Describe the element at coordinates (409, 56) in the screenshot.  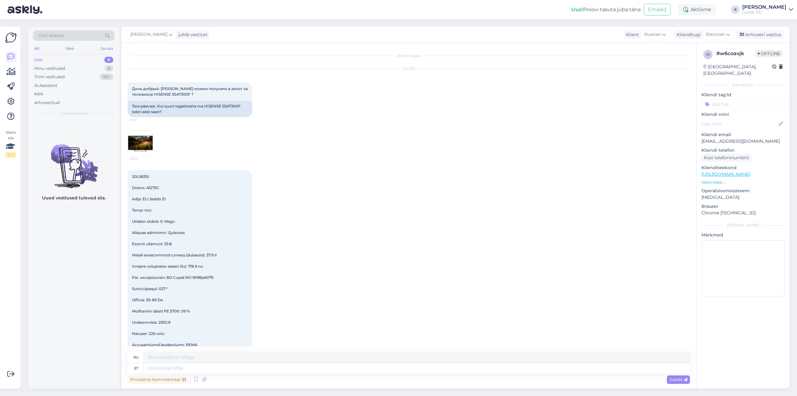
I see `div: Vestlus algas` at that location.